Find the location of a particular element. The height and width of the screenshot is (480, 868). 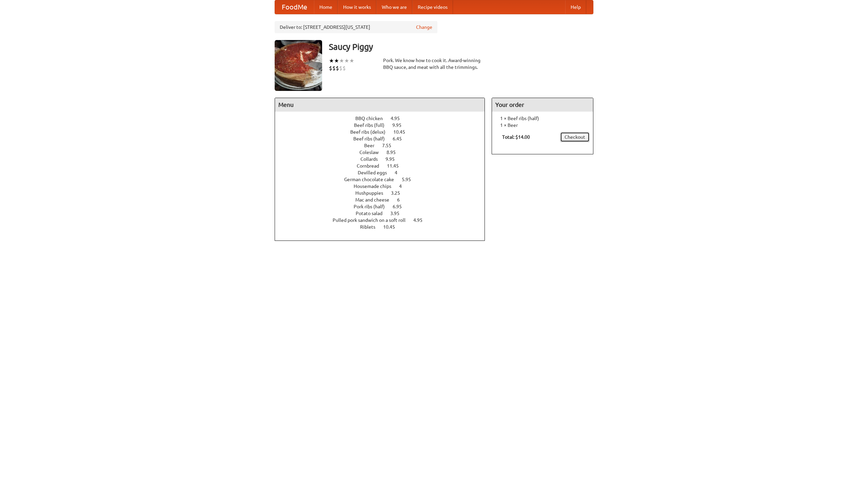

span: 6.95 is located at coordinates (401, 207).